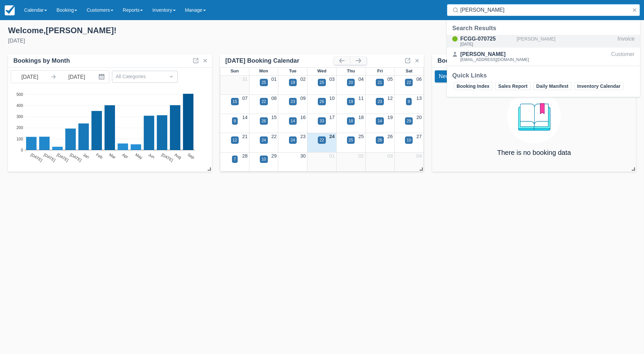 Image resolution: width=644 pixels, height=354 pixels. What do you see at coordinates (274, 156) in the screenshot?
I see `a: 29` at bounding box center [274, 156].